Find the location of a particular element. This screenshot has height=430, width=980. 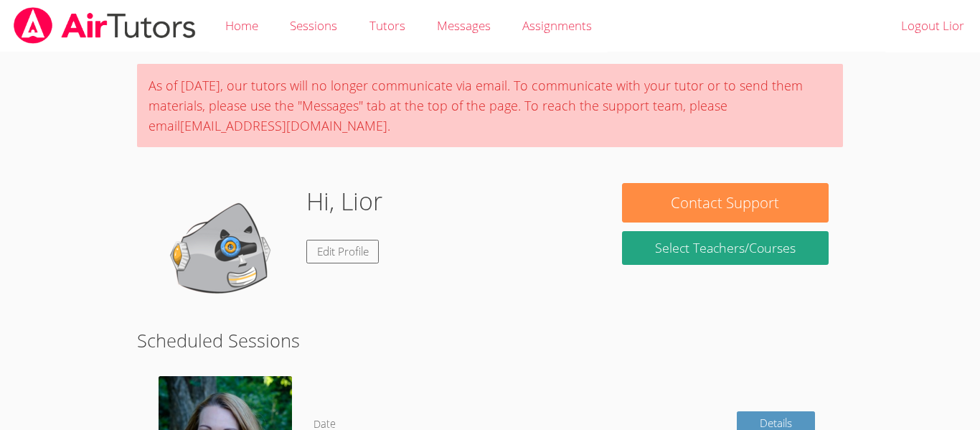

span: Messages is located at coordinates (463, 25).